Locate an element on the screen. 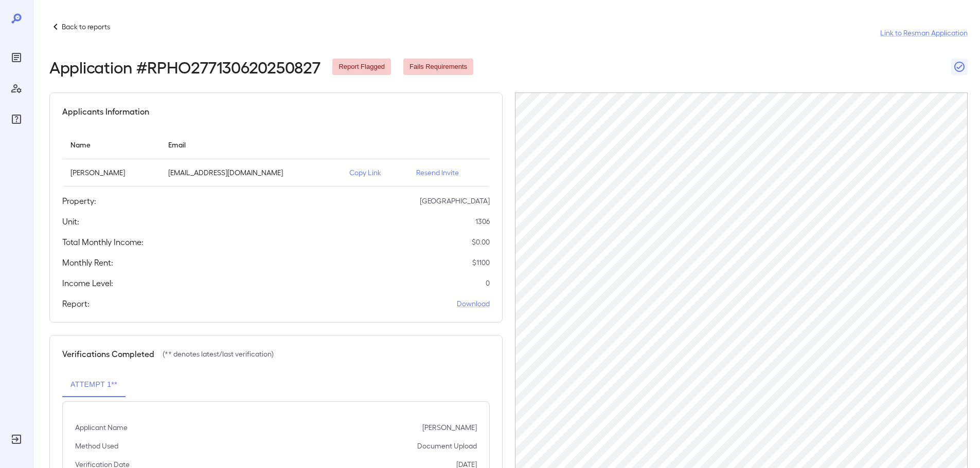 The width and height of the screenshot is (980, 468). div: Reports is located at coordinates (17, 57).